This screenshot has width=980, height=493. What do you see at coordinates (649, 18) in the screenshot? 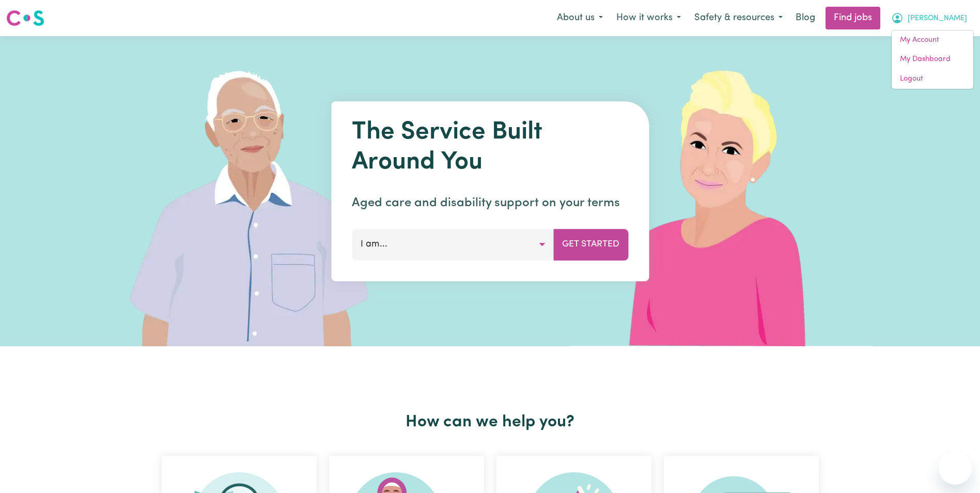
I see `button: How it works` at bounding box center [649, 18].